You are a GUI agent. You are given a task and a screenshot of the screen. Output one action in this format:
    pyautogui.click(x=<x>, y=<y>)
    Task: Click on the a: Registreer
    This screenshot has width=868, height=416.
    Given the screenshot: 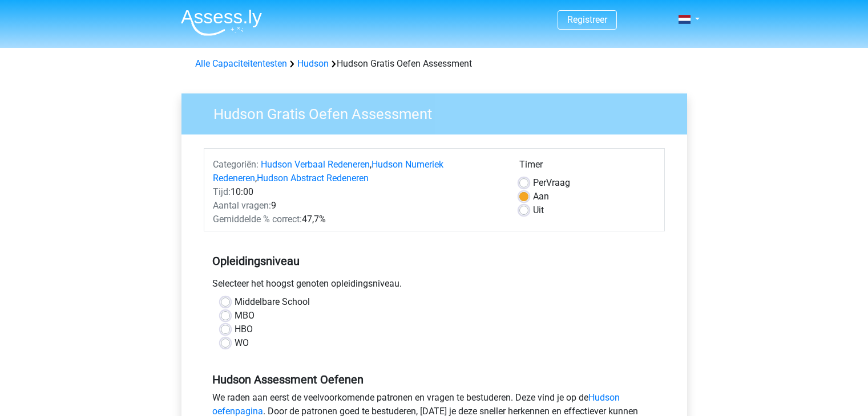 What is the action you would take?
    pyautogui.click(x=587, y=19)
    